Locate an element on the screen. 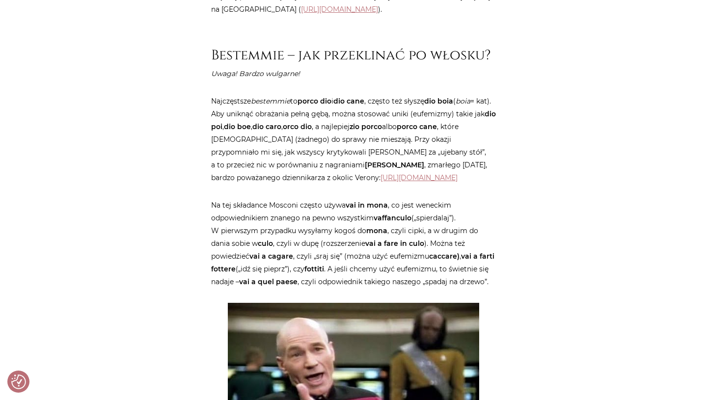 This screenshot has height=400, width=707. strong: porco dio is located at coordinates (314, 101).